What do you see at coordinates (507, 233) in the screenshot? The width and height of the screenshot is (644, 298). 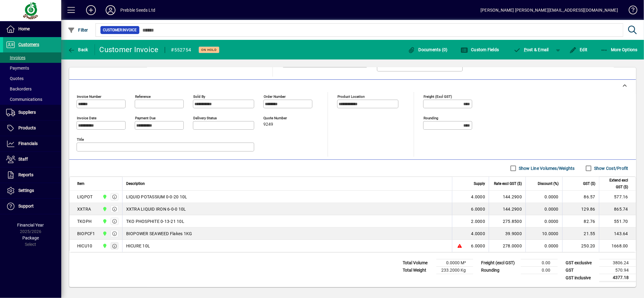 I see `div: 39.9000` at bounding box center [507, 233].